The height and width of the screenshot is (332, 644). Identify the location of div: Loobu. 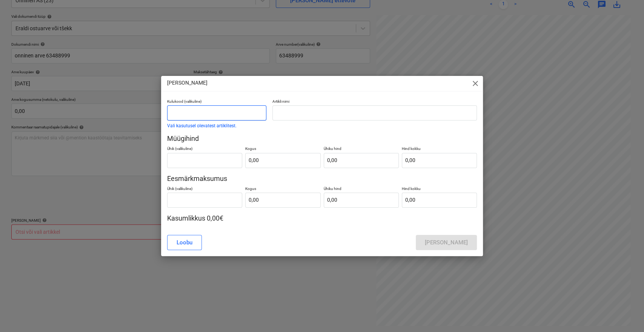
(184, 243).